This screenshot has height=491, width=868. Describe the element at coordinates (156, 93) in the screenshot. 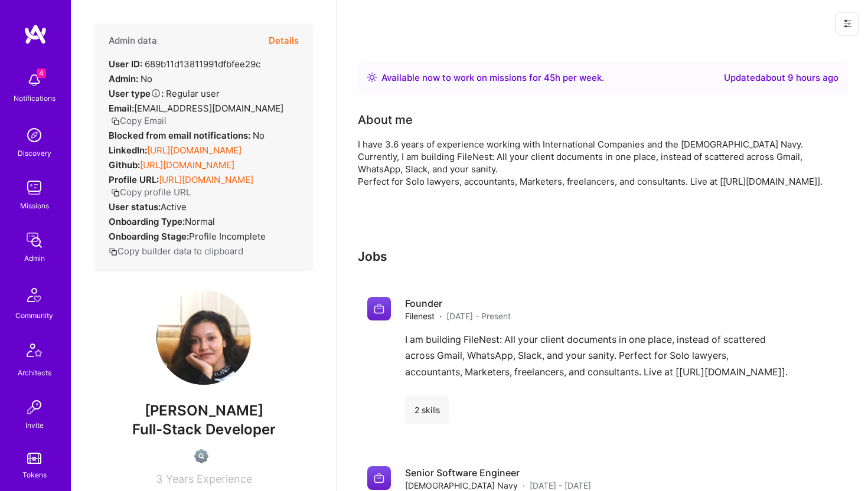

I see `i: Help` at that location.